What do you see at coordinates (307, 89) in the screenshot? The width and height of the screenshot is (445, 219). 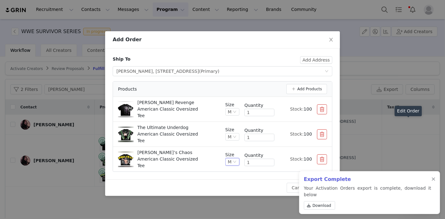 I see `button: Add Products` at bounding box center [307, 89].